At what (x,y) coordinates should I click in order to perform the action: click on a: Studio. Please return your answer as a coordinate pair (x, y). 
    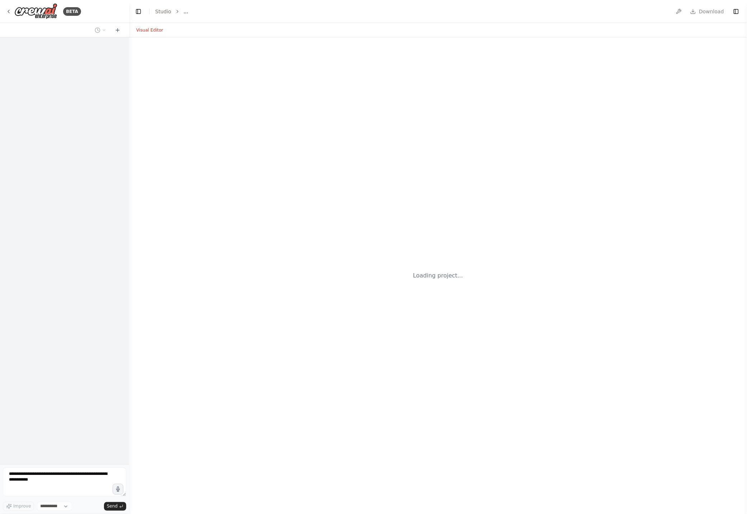
    Looking at the image, I should click on (163, 11).